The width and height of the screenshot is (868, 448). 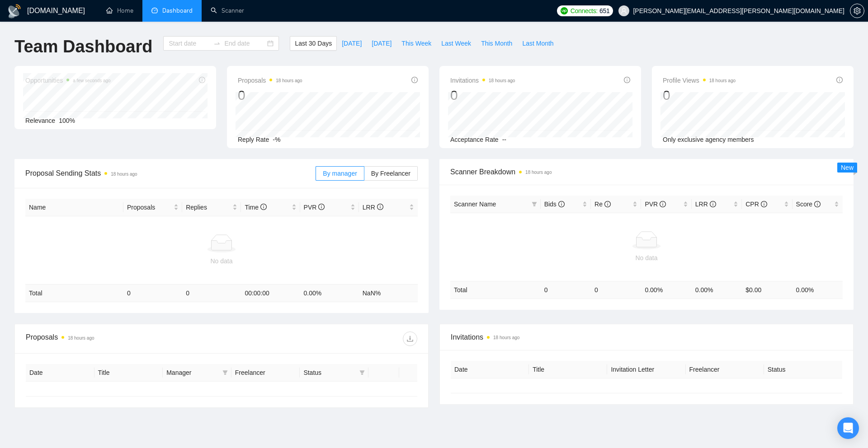 What do you see at coordinates (475, 204) in the screenshot?
I see `span: Scanner Name` at bounding box center [475, 204].